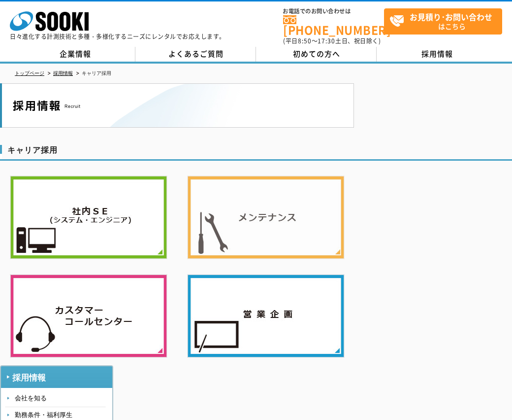 The height and width of the screenshot is (420, 512). I want to click on span: 初めての方へ, so click(317, 54).